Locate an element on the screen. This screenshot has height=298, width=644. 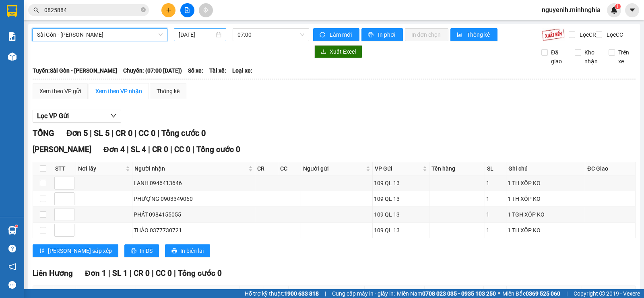
span: Miền Nam is located at coordinates (446, 293).